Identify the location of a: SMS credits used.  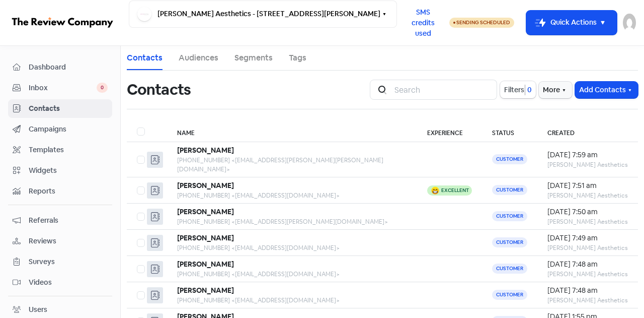
(423, 22).